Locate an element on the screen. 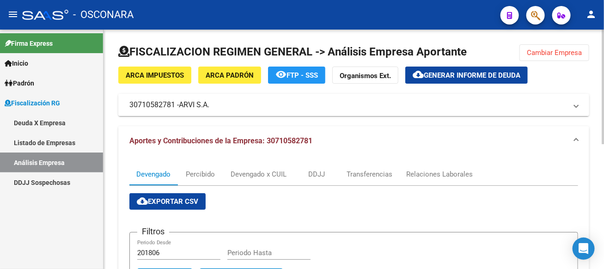 The height and width of the screenshot is (269, 604). h3: Filtros is located at coordinates (153, 232).